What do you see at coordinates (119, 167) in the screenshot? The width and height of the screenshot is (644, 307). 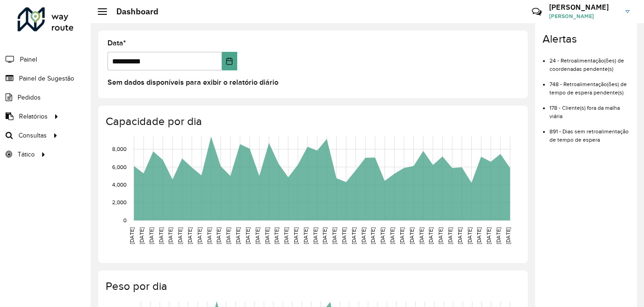 I see `text: 6,000` at bounding box center [119, 167].